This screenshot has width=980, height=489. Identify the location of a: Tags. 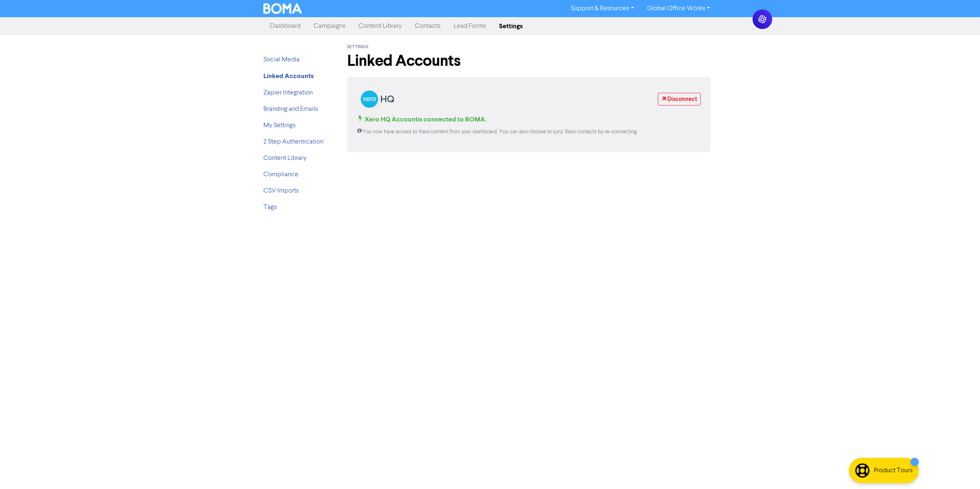
(270, 207).